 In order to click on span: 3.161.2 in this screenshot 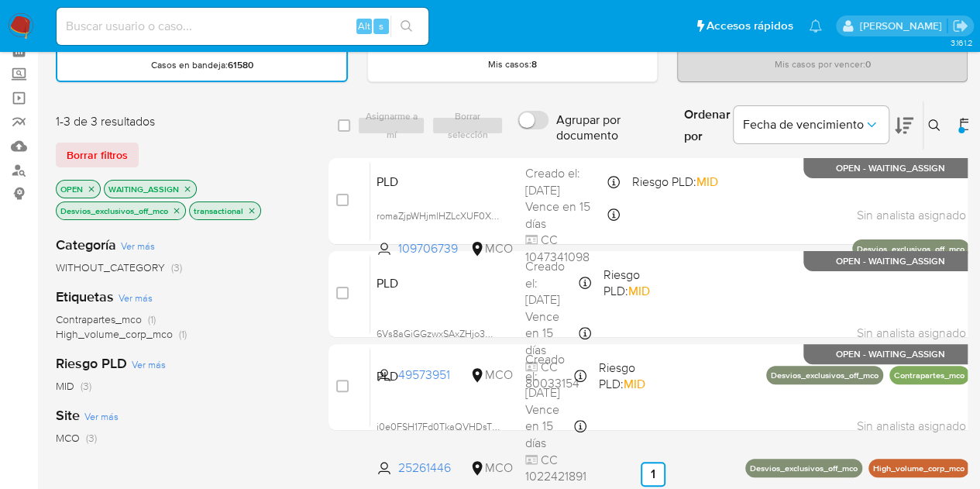, I will do `click(961, 43)`.